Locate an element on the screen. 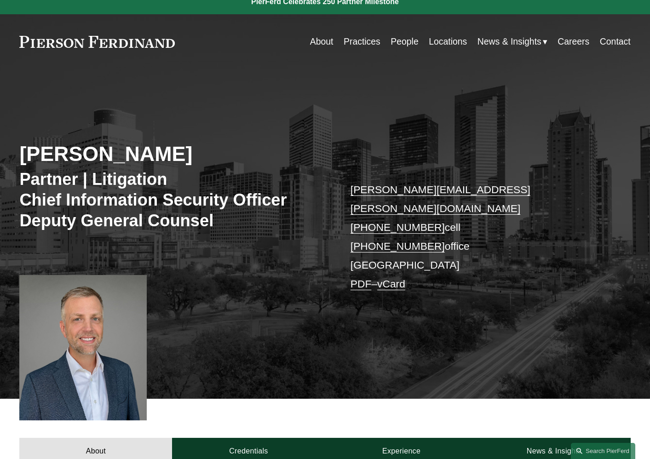 The height and width of the screenshot is (459, 650). span: News & Insights is located at coordinates (509, 41).